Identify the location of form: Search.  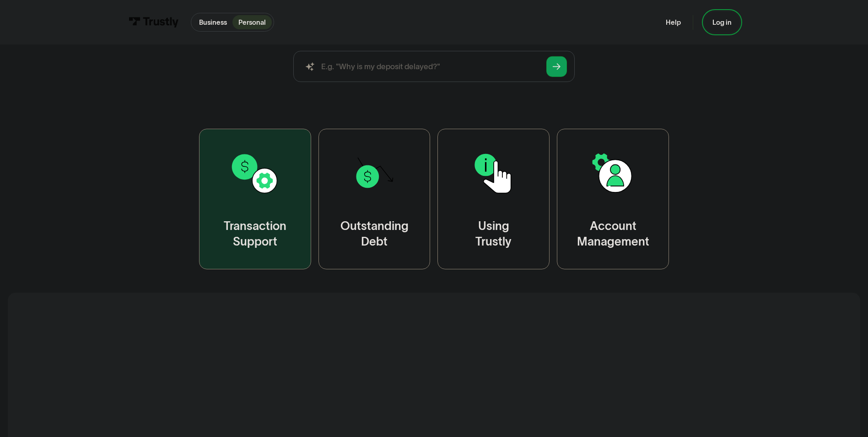
(434, 66).